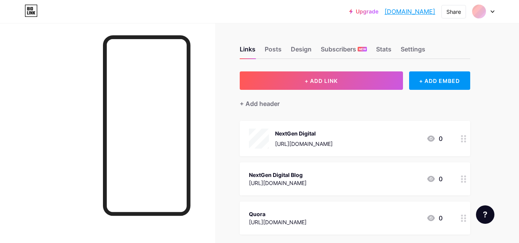  Describe the element at coordinates (304, 133) in the screenshot. I see `div: NextGen Digital` at that location.